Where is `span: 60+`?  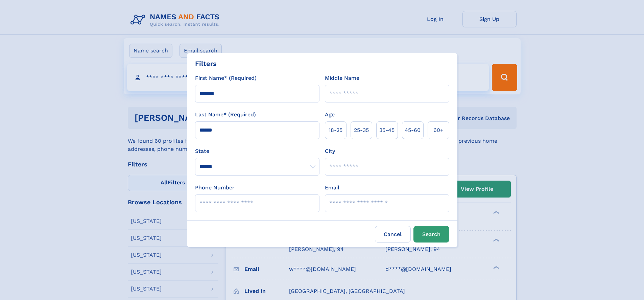
span: 60+ is located at coordinates (439, 130).